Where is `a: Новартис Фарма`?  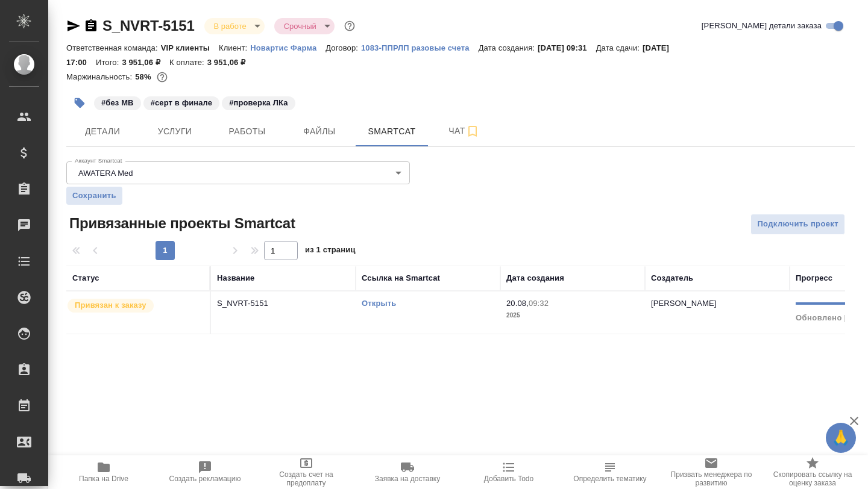 a: Новартис Фарма is located at coordinates (288, 47).